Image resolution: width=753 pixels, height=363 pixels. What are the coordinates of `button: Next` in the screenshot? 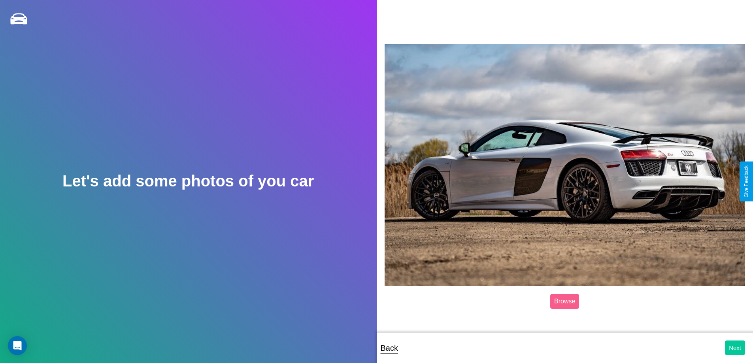 It's located at (735, 348).